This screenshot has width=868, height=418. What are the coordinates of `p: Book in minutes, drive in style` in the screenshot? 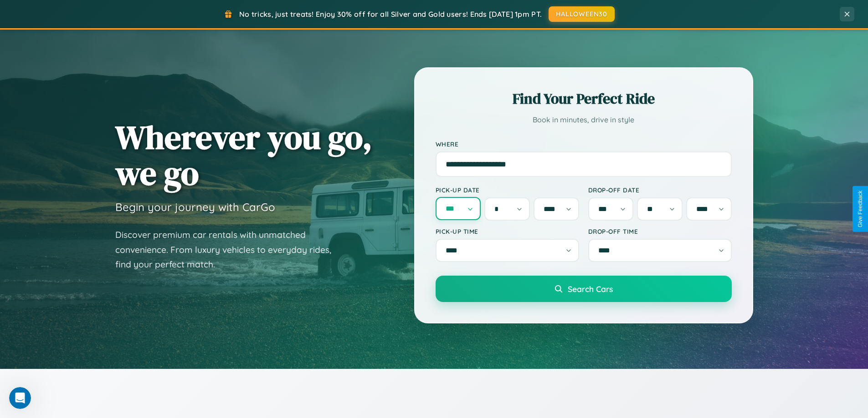 It's located at (583, 120).